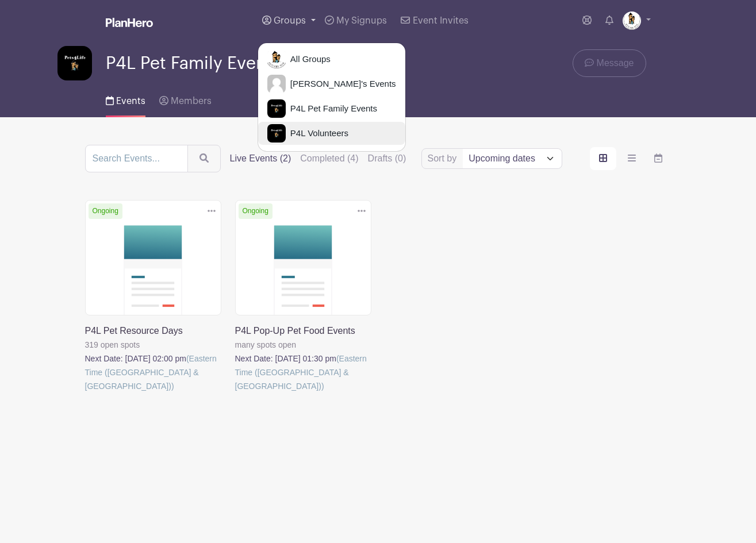 The height and width of the screenshot is (543, 756). I want to click on span: Events, so click(130, 101).